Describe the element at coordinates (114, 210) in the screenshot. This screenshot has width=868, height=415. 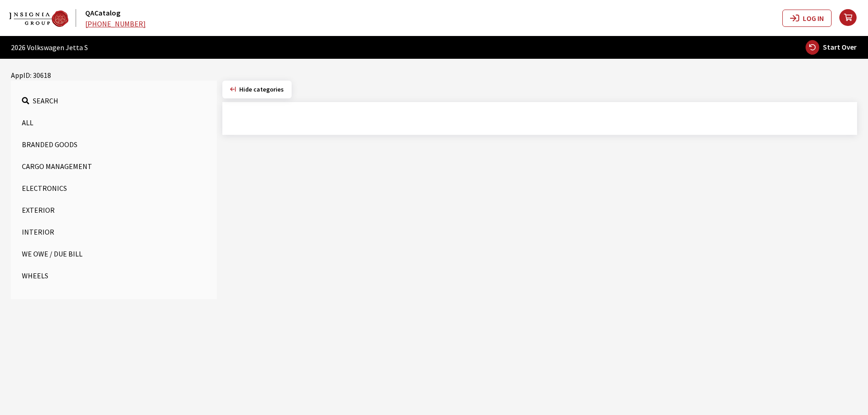
I see `button: Exterior` at that location.